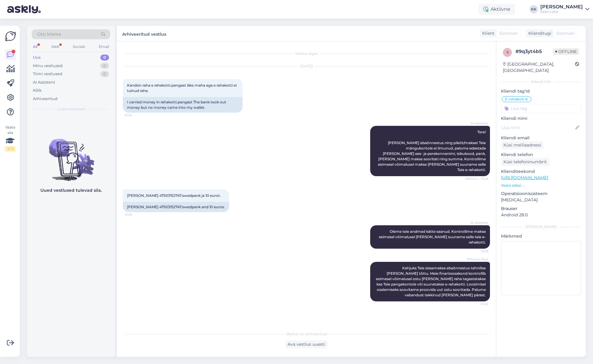  What do you see at coordinates (525, 162) in the screenshot?
I see `div: Küsi telefoninumbrit` at bounding box center [525, 162].